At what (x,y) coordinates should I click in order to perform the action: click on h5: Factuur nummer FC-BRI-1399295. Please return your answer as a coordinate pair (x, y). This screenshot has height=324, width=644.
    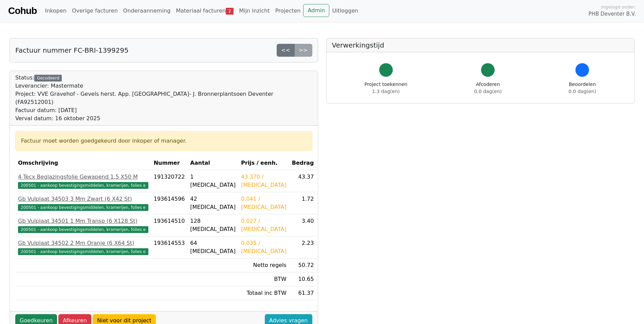
    Looking at the image, I should click on (72, 50).